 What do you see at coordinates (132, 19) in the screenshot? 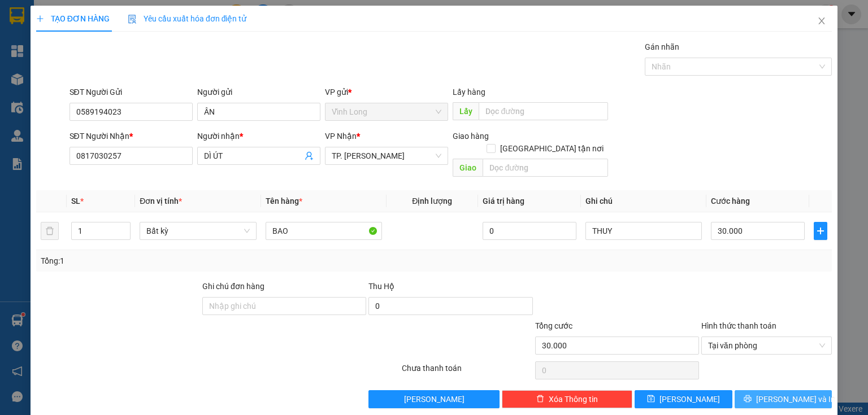
I see `img: icon` at bounding box center [132, 19].